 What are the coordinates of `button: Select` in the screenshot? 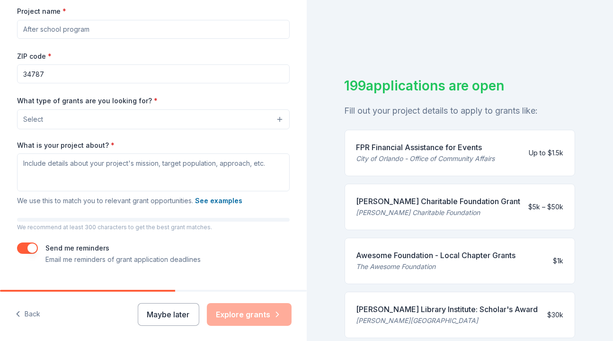 It's located at (153, 119).